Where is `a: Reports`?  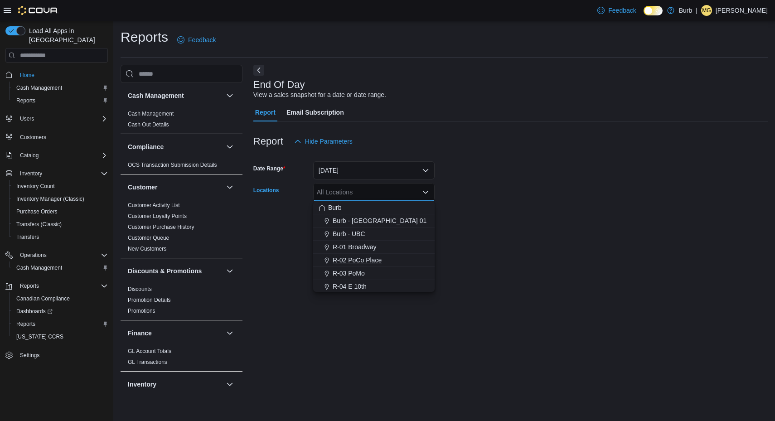
a: Reports is located at coordinates (26, 324).